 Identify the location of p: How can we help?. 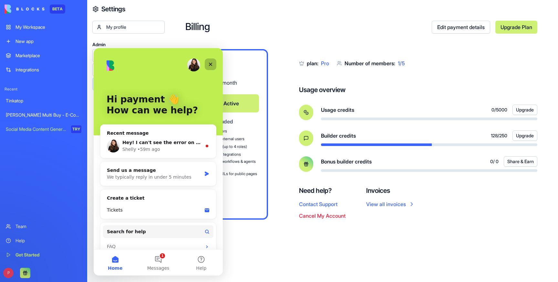
(65, 62).